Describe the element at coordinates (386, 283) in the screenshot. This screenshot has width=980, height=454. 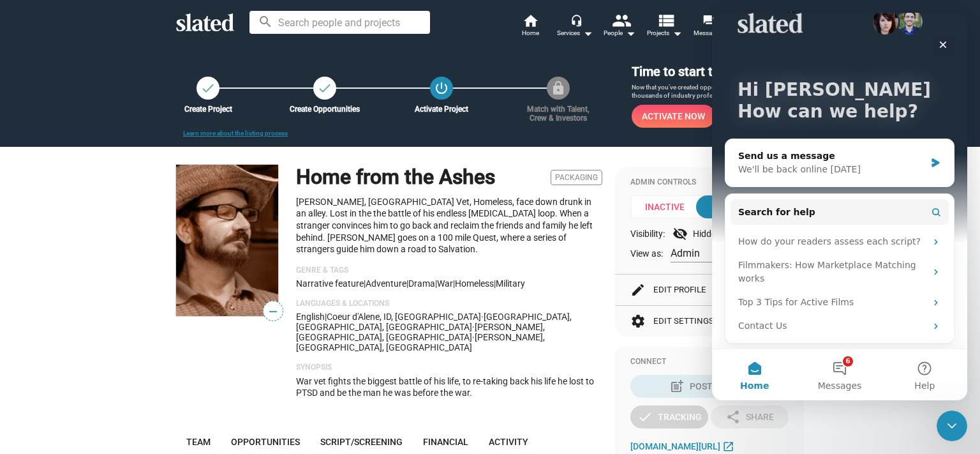
I see `span: Adventure` at that location.